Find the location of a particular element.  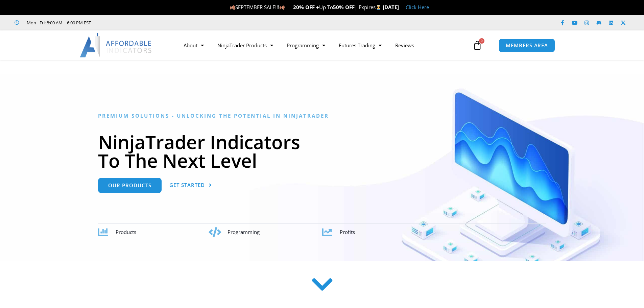

span: Our Products is located at coordinates (129, 185).